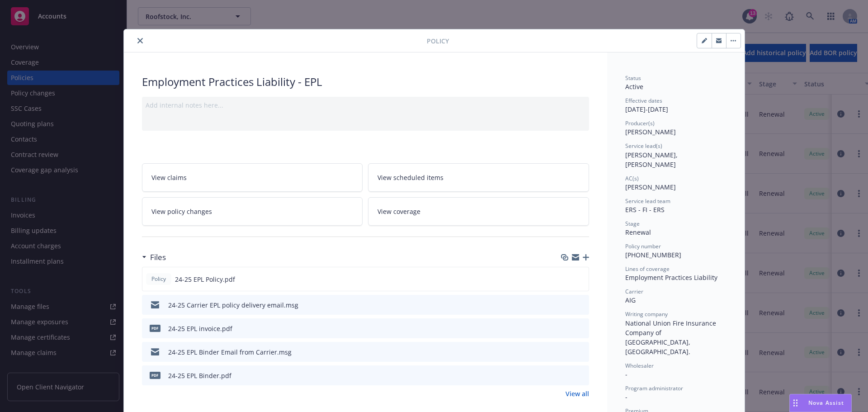  Describe the element at coordinates (820, 403) in the screenshot. I see `button: Nova Assist` at that location.